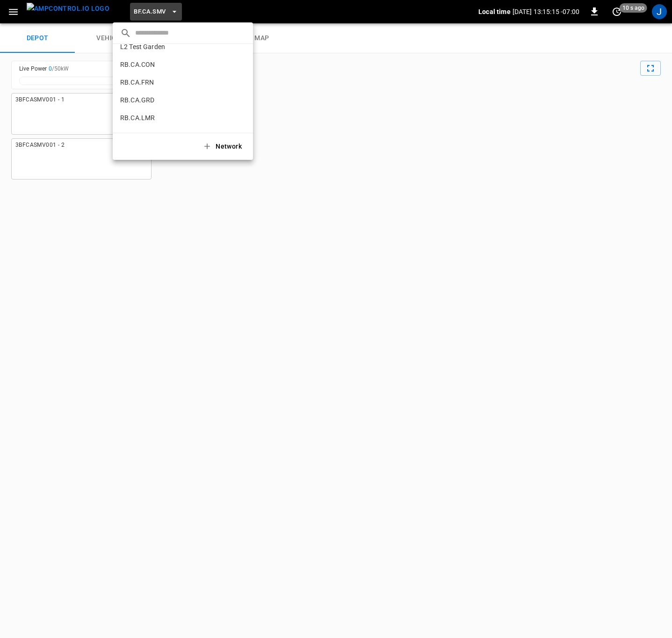 The width and height of the screenshot is (672, 638). I want to click on p: RB.CA.LMR, so click(166, 118).